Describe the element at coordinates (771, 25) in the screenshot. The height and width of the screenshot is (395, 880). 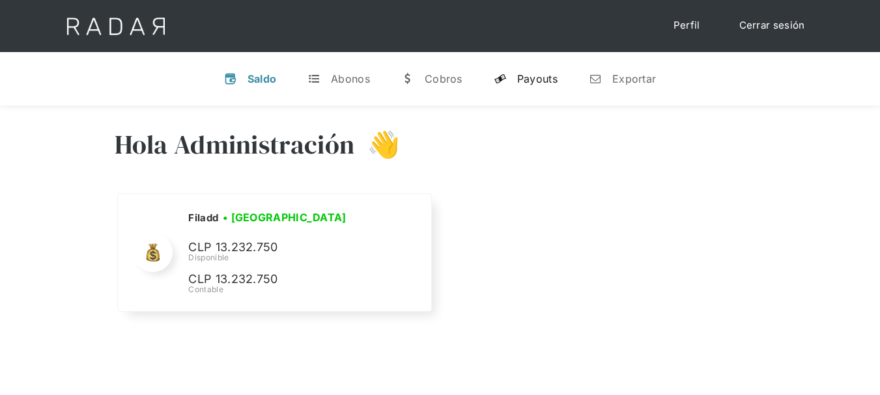
I see `a: Cerrar sesión` at that location.